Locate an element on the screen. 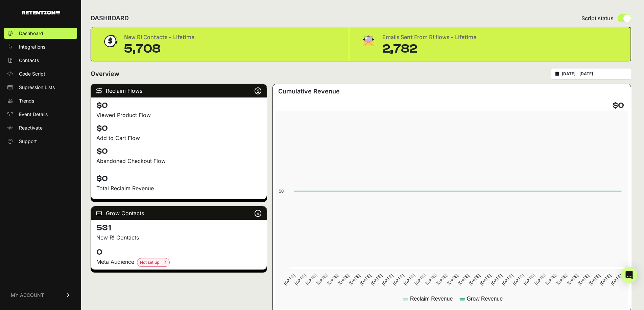  div: Add to Cart Flow is located at coordinates (179, 138).